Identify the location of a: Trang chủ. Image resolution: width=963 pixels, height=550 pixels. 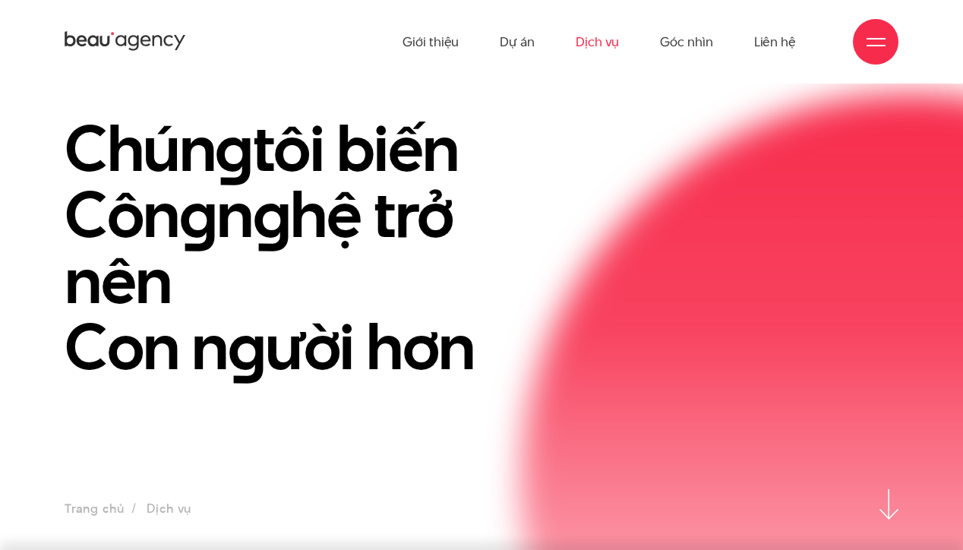
(94, 508).